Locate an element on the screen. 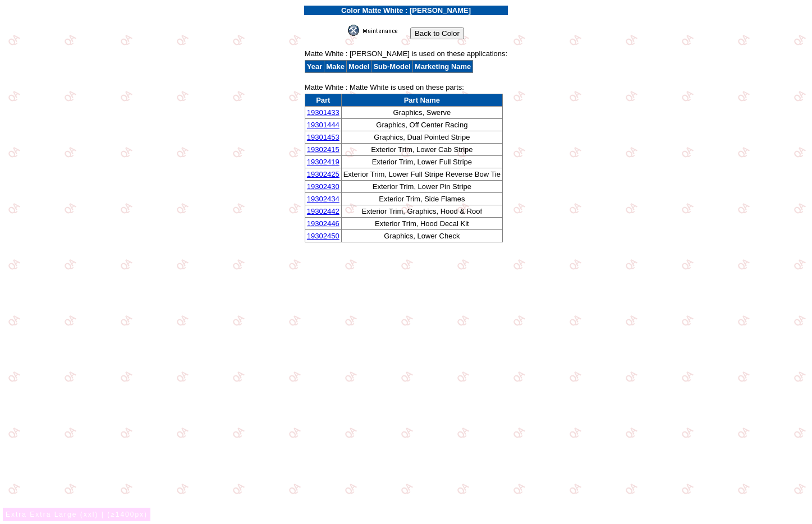 This screenshot has width=812, height=524. td: Make is located at coordinates (336, 67).